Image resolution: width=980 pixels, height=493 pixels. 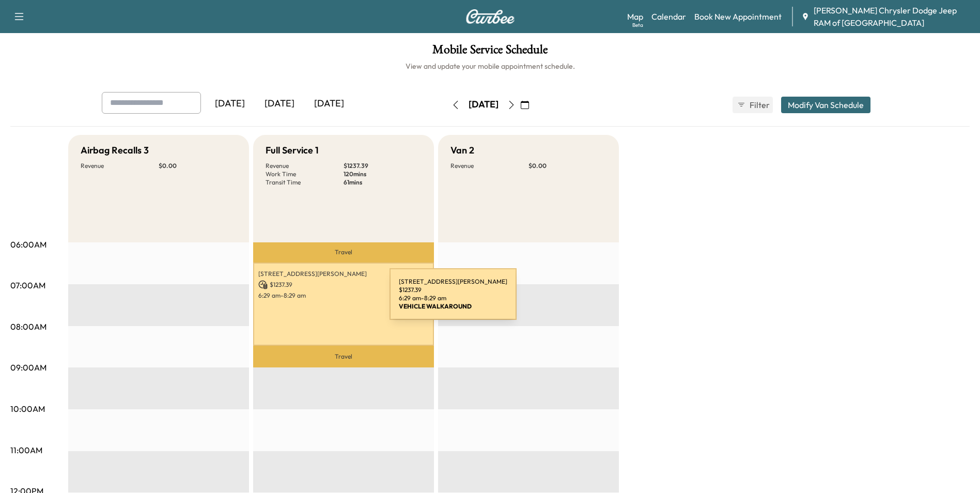 I want to click on p: 11:00AM, so click(x=26, y=450).